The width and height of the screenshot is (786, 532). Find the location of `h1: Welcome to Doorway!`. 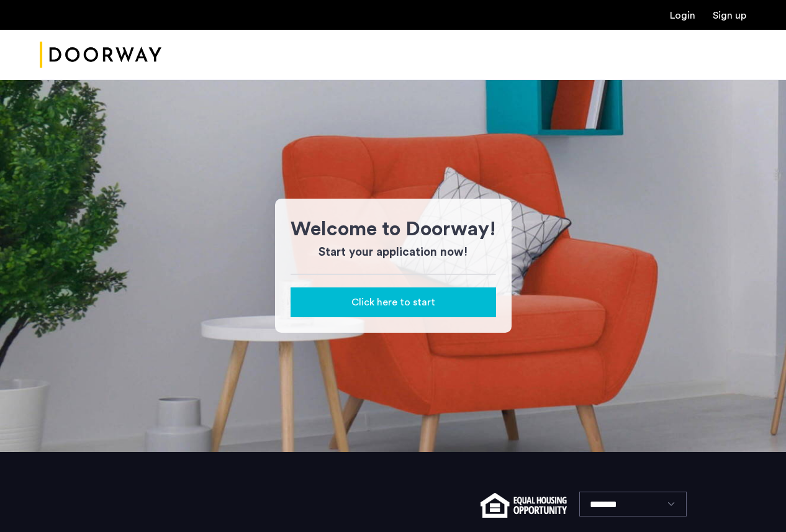

h1: Welcome to Doorway! is located at coordinates (393, 229).